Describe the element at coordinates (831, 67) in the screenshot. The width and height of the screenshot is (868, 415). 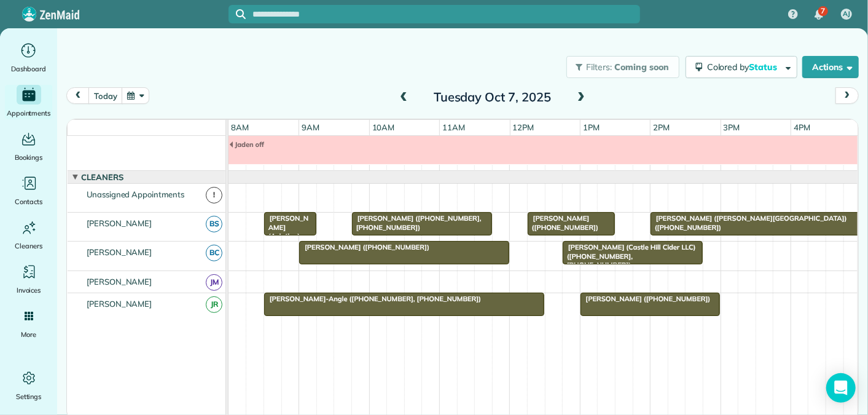
I see `button: Actions` at that location.